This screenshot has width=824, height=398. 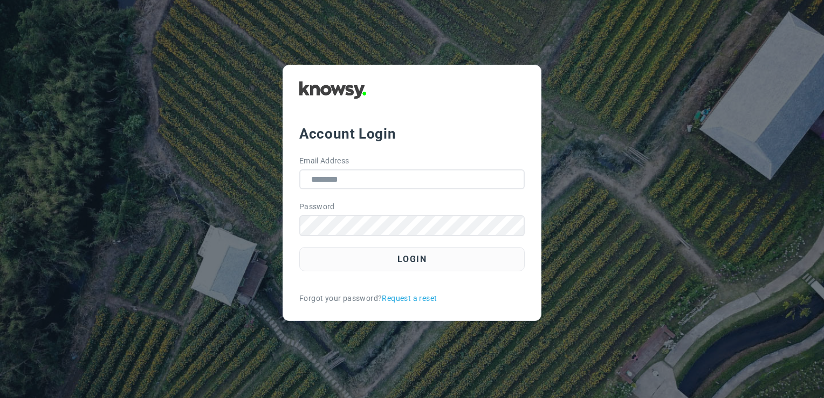 What do you see at coordinates (412, 298) in the screenshot?
I see `div: Forgot your password?` at bounding box center [412, 298].